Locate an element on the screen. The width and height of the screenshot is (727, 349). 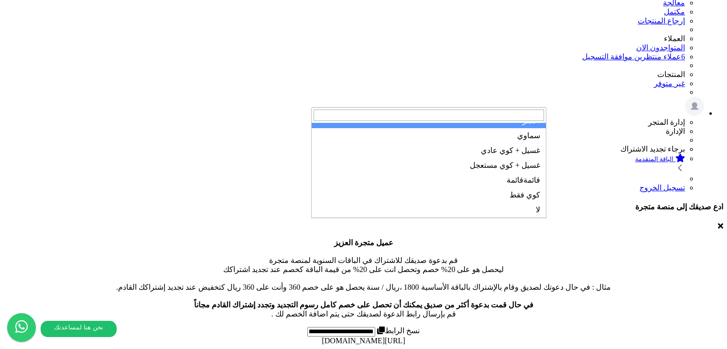
li: لا is located at coordinates (429, 209).